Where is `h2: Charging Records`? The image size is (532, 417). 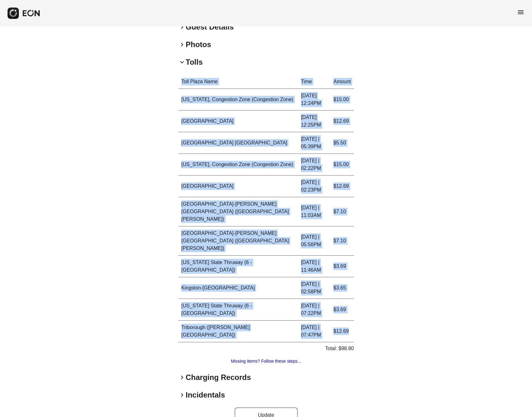 h2: Charging Records is located at coordinates (218, 377).